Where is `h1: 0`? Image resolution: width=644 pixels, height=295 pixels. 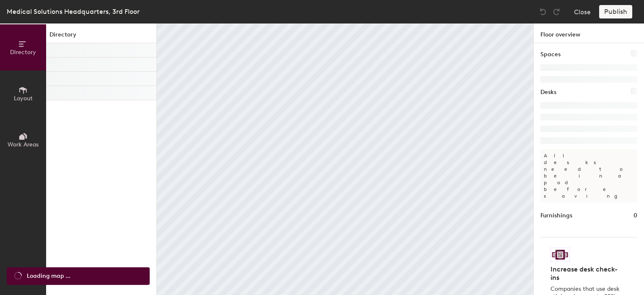 h1: 0 is located at coordinates (635, 216).